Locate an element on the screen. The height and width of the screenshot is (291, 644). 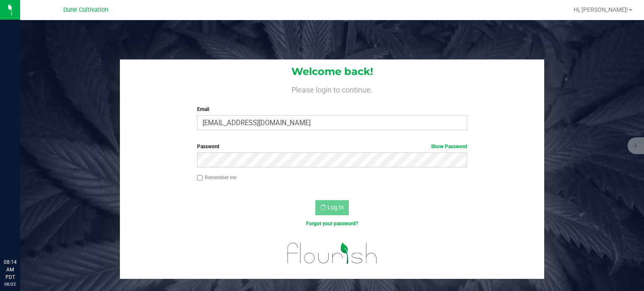
p: 08/22 is located at coordinates (10, 284).